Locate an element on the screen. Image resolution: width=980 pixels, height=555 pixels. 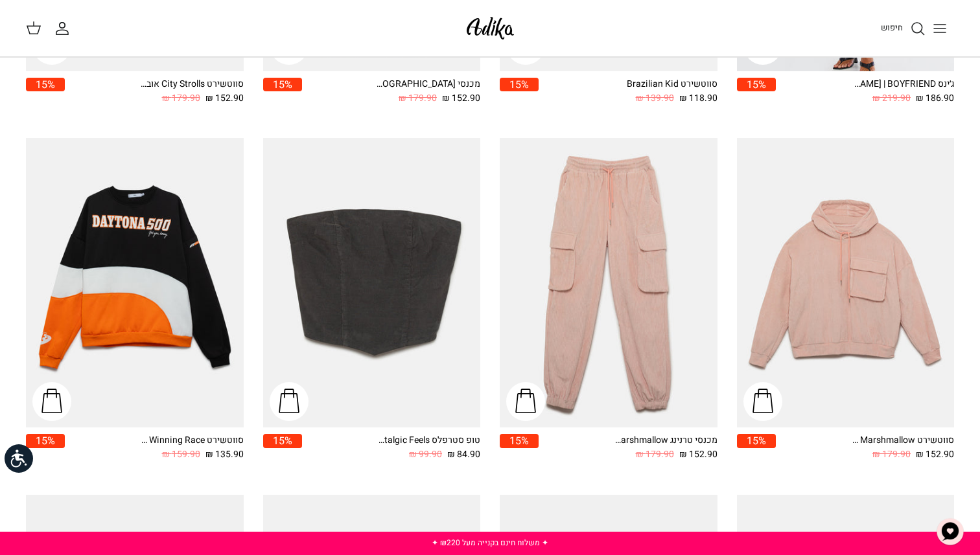
div: סווטשירט Brazilian Kid is located at coordinates (665, 84).